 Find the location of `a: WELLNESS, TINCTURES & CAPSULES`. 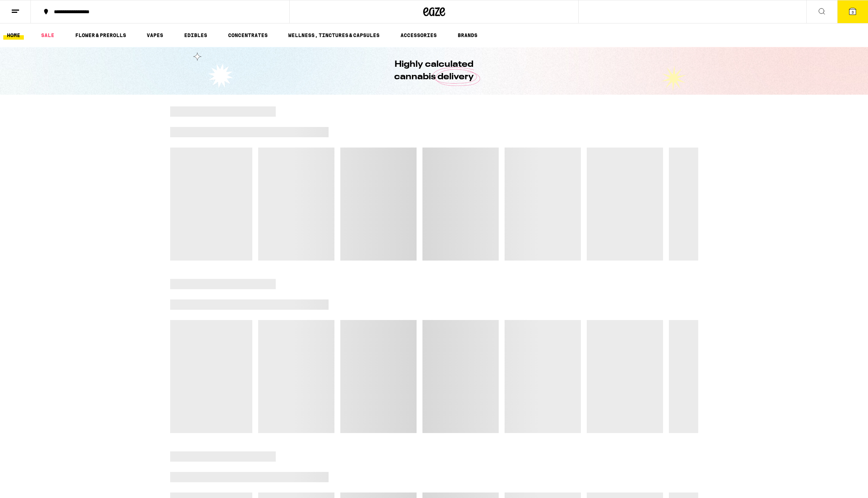

a: WELLNESS, TINCTURES & CAPSULES is located at coordinates (334, 36).